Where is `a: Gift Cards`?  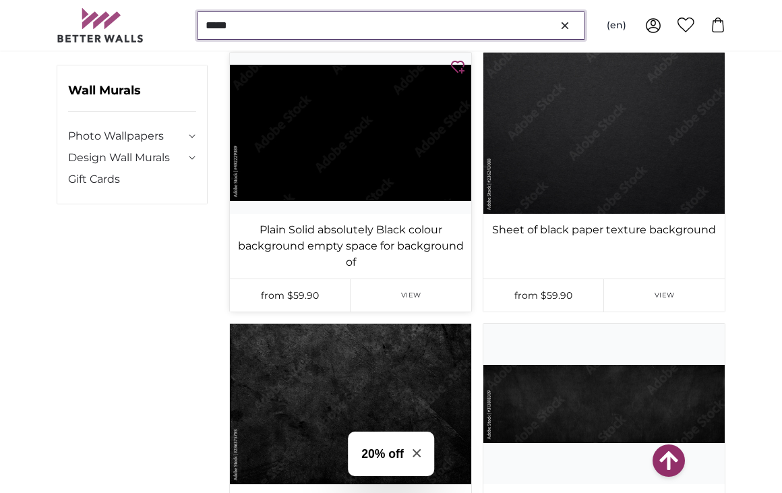 a: Gift Cards is located at coordinates (132, 179).